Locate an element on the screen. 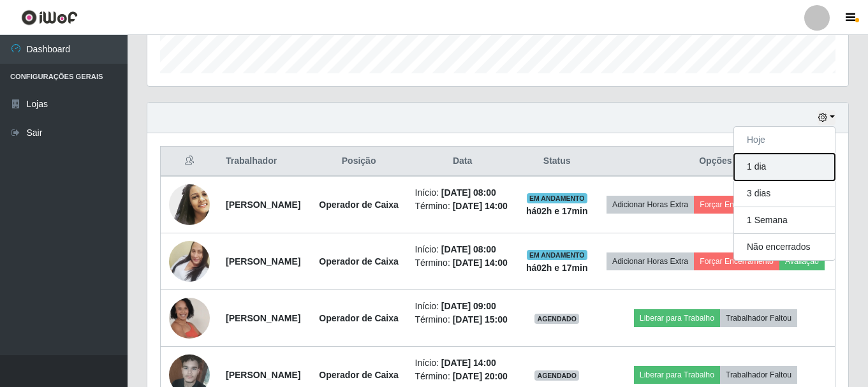 The height and width of the screenshot is (387, 868). button: Avaliação is located at coordinates (802, 261).